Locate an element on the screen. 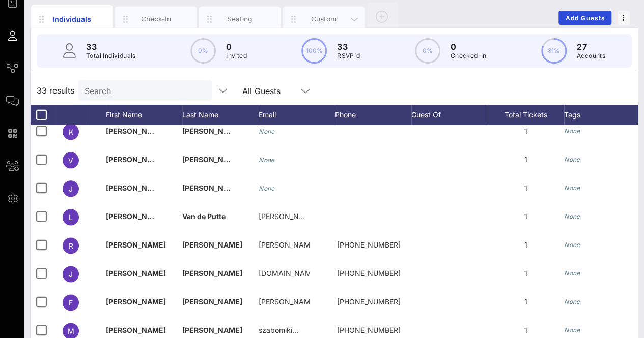 This screenshot has height=338, width=644. span: L is located at coordinates (71, 217).